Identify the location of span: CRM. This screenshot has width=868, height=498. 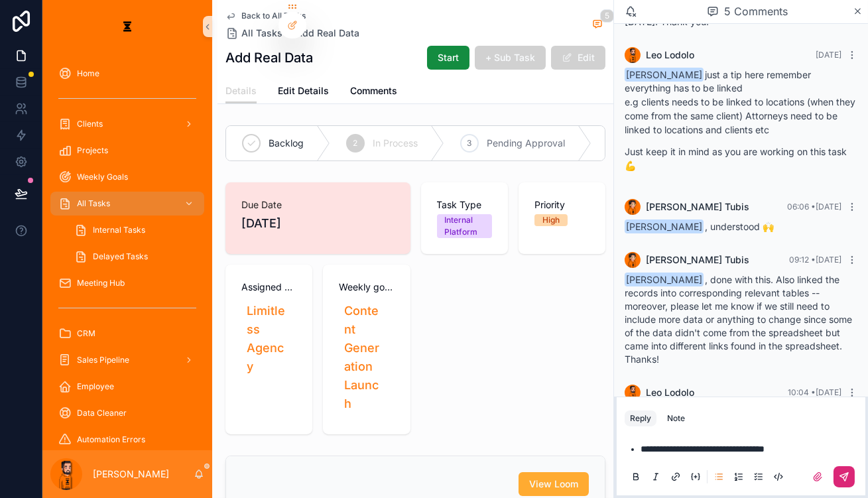
(86, 334).